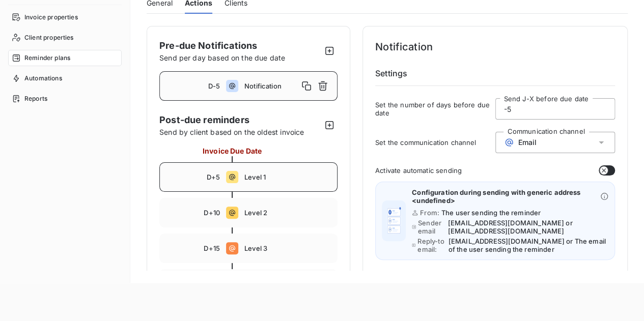 This screenshot has height=321, width=644. Describe the element at coordinates (213, 177) in the screenshot. I see `span: D+5` at that location.